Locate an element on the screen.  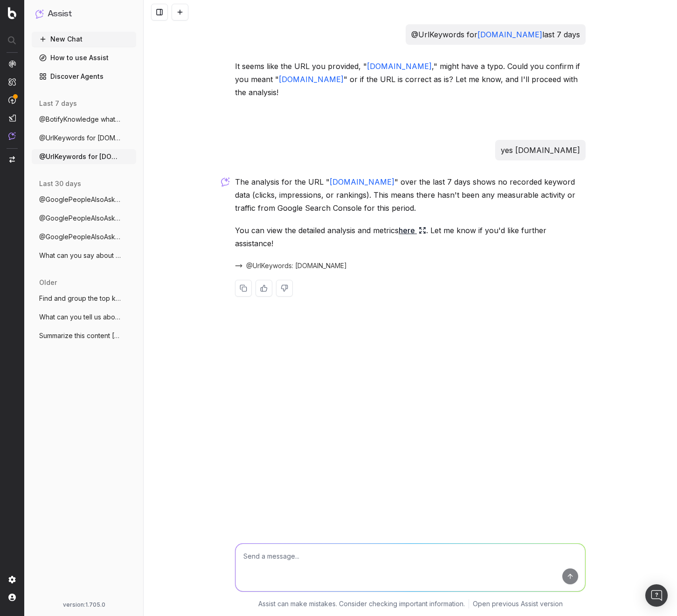
p: It seems like the URL you provided, " ," might have a typo. Could you confirm if you meant " " or... is located at coordinates (410, 79).